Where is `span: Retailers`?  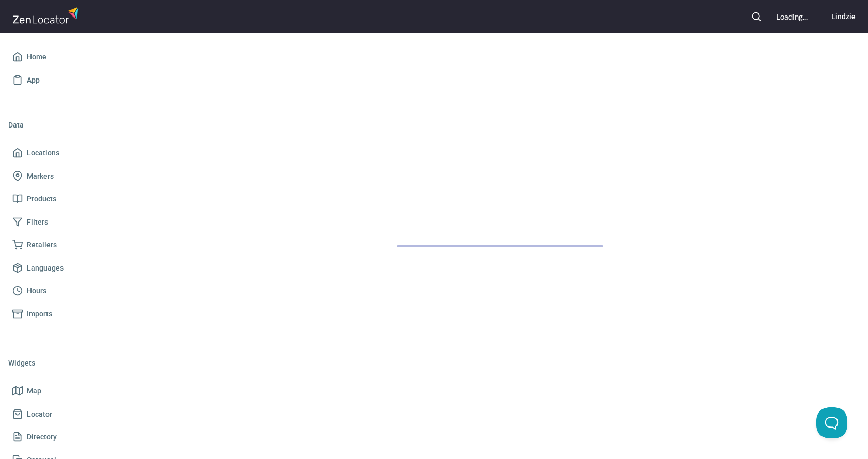
span: Retailers is located at coordinates (42, 245).